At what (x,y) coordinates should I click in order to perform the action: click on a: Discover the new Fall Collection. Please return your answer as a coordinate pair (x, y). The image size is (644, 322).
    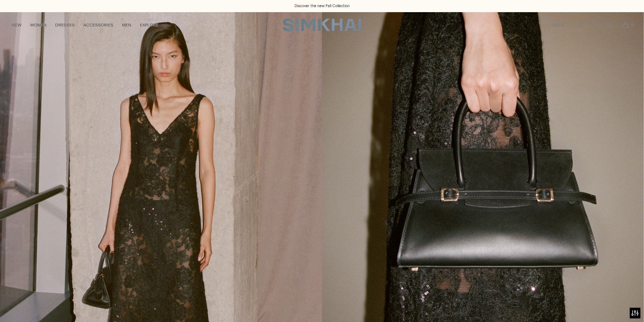
    Looking at the image, I should click on (322, 6).